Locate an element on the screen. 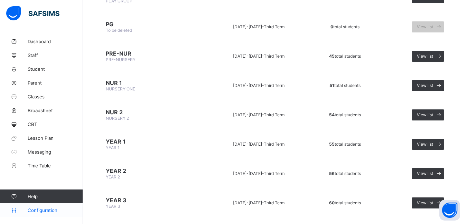 This screenshot has width=467, height=224. span: PRE-NUR is located at coordinates (152, 54).